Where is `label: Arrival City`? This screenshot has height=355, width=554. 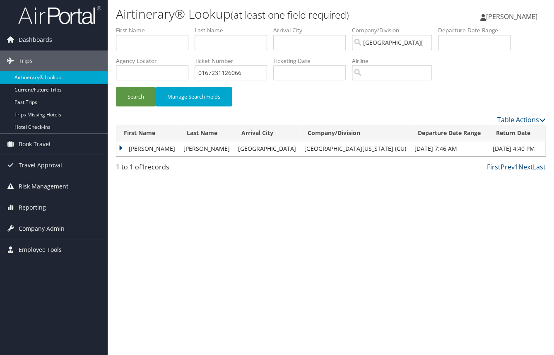
label: Arrival City is located at coordinates (313, 30).